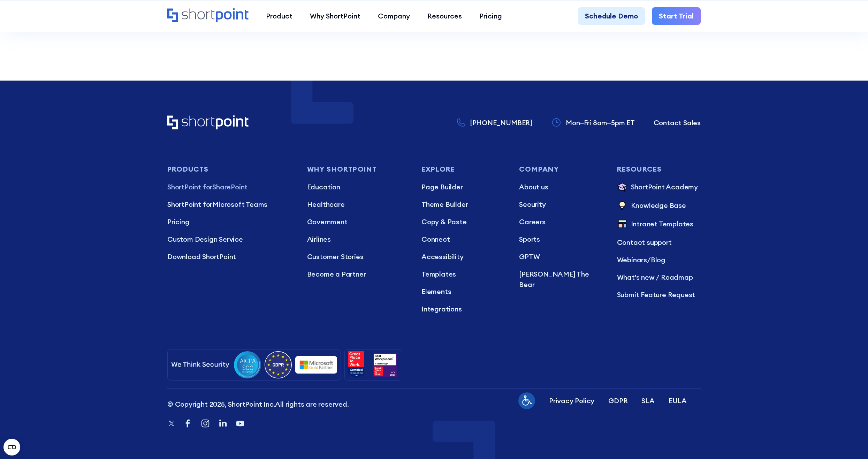  I want to click on p: Customer Stories, so click(357, 257).